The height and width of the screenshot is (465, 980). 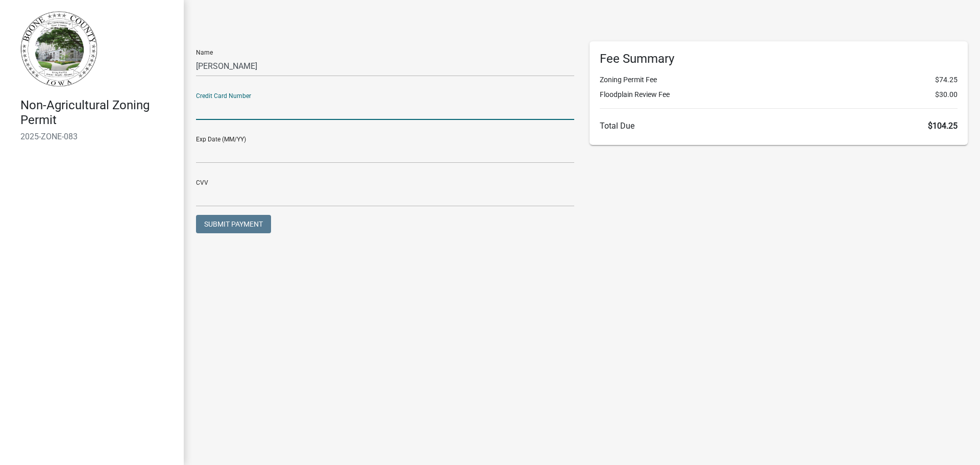 What do you see at coordinates (233, 224) in the screenshot?
I see `button: Submit Payment` at bounding box center [233, 224].